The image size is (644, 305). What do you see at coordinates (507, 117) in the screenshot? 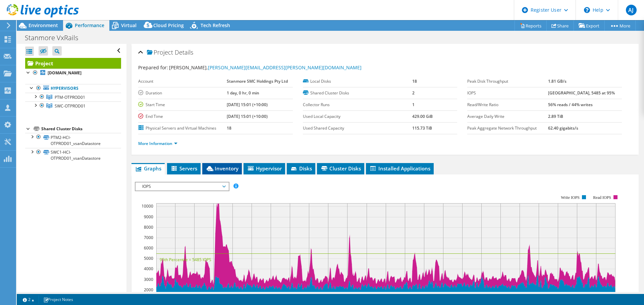
I see `label: Average Daily Write` at bounding box center [507, 117].